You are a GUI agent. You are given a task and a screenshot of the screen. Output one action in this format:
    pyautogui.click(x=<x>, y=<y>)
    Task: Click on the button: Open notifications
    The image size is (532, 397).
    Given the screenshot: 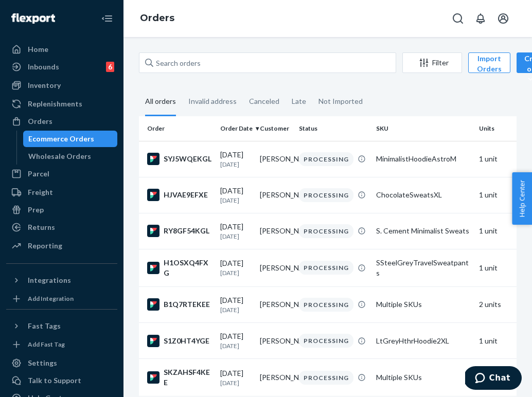 What is the action you would take?
    pyautogui.click(x=481, y=18)
    